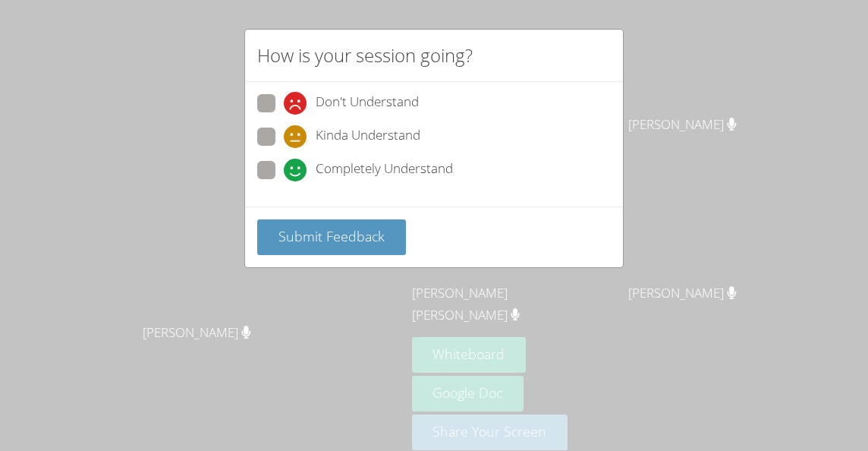  Describe the element at coordinates (332, 237) in the screenshot. I see `button: Submit Feedback` at that location.